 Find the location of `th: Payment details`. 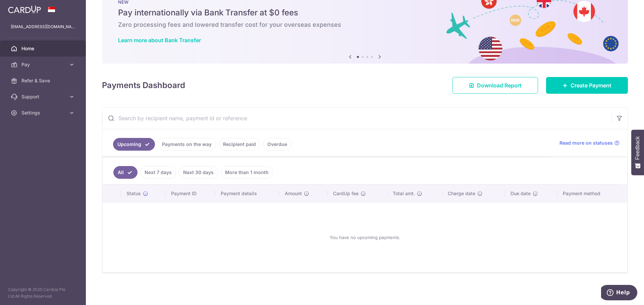

th: Payment details is located at coordinates (248, 194).